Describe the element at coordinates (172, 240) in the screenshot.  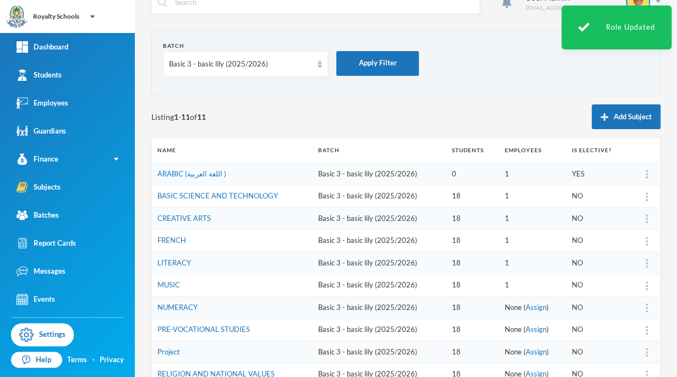
I see `a: FRENCH` at that location.